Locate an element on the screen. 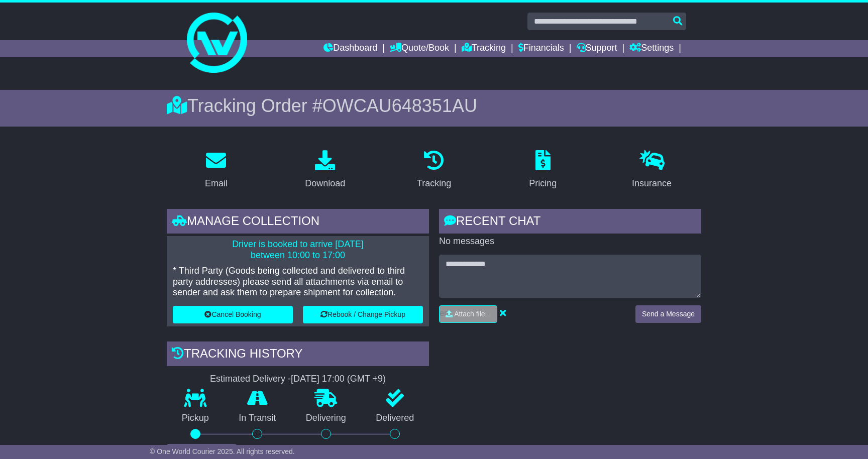 This screenshot has width=868, height=459. div: Email is located at coordinates (216, 183).